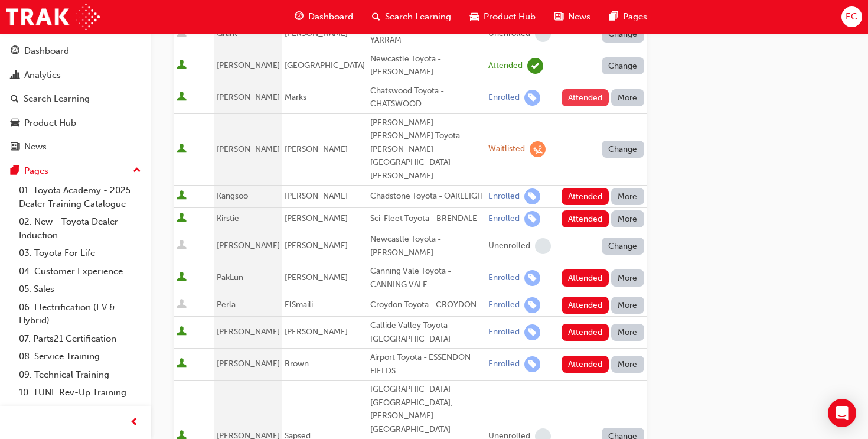 The height and width of the screenshot is (439, 868). I want to click on div: Dashboard, so click(47, 51).